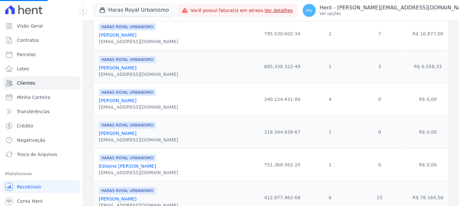 Image resolution: width=459 pixels, height=206 pixels. Describe the element at coordinates (41, 174) in the screenshot. I see `div: Plataformas` at that location.